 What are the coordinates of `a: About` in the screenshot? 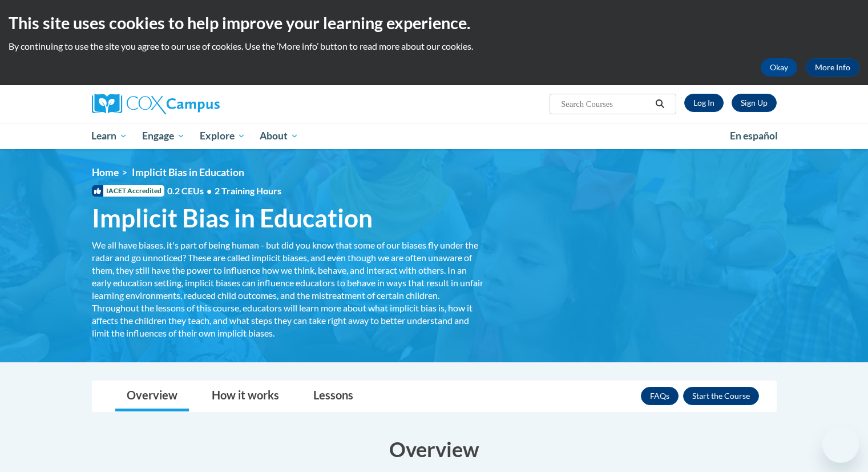 It's located at (279, 136).